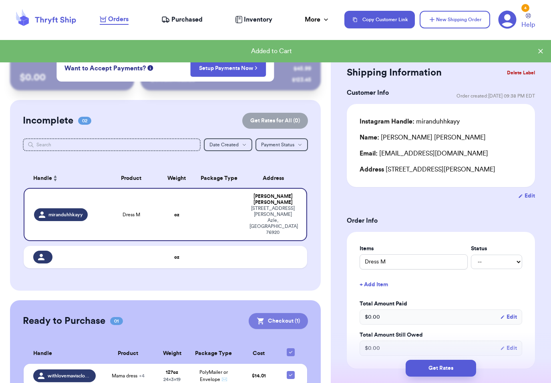 This screenshot has width=551, height=383. I want to click on span: Address, so click(371, 170).